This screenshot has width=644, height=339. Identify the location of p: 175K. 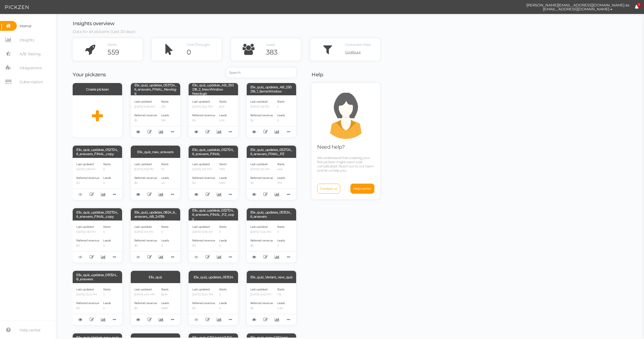
(223, 169).